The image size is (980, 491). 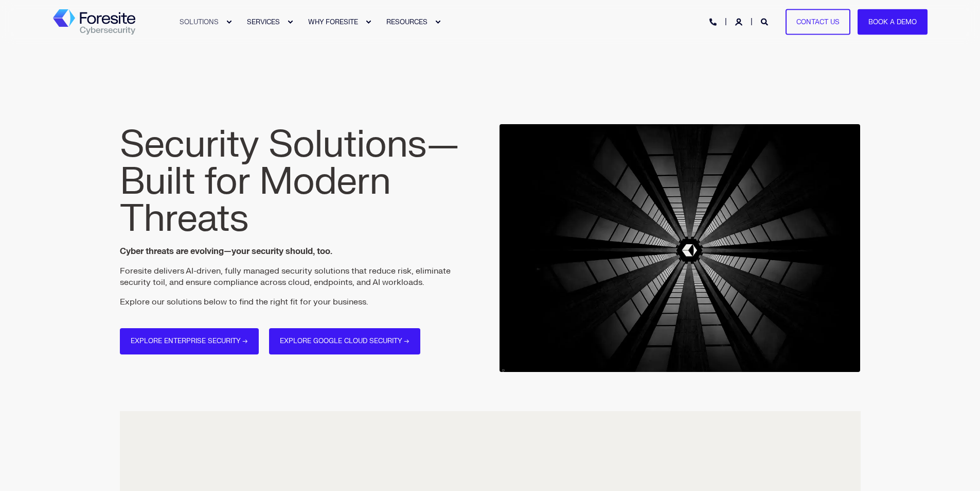 I want to click on span: RESOURCES, so click(x=407, y=22).